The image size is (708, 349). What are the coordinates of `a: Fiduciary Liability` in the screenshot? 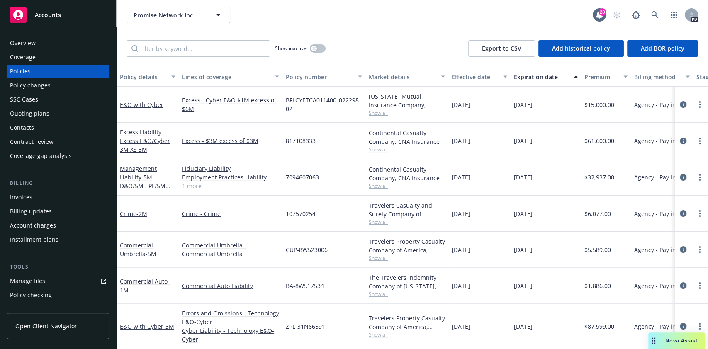 It's located at (231, 168).